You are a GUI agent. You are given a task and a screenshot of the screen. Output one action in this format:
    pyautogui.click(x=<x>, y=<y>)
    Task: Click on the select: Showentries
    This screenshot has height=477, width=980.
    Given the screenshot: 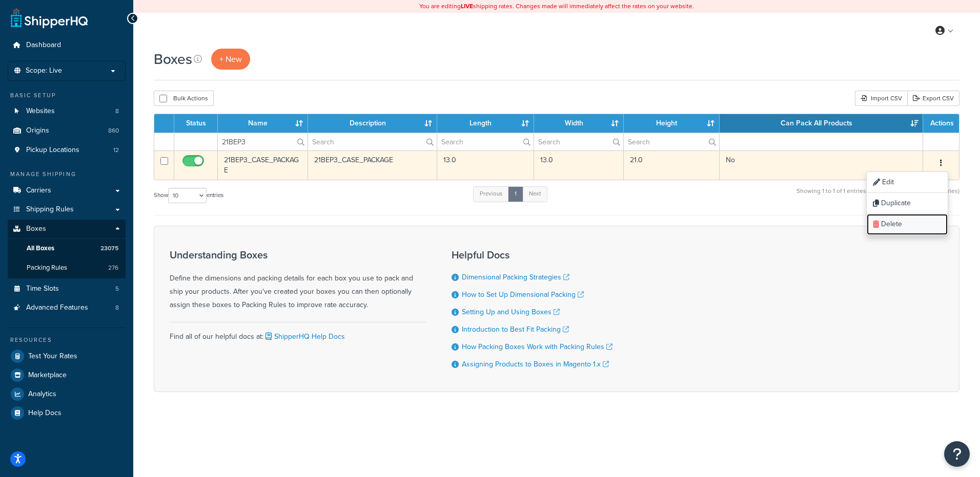 What is the action you would take?
    pyautogui.click(x=187, y=196)
    